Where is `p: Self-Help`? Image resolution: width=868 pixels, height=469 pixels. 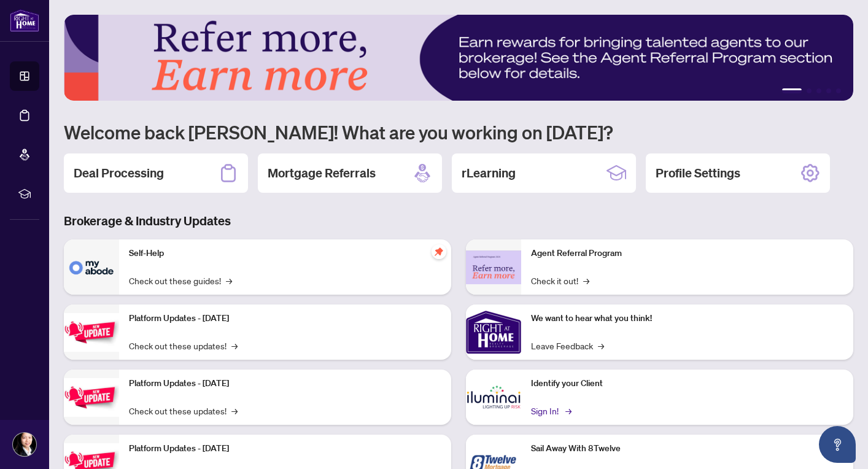
p: Self-Help is located at coordinates (285, 253).